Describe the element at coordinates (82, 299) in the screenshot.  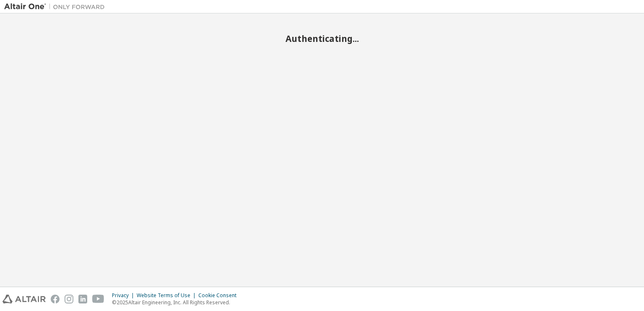
I see `img: linkedin.svg` at that location.